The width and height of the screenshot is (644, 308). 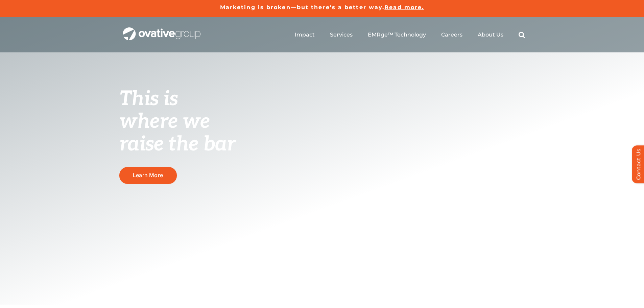 I want to click on a: About Us, so click(x=491, y=35).